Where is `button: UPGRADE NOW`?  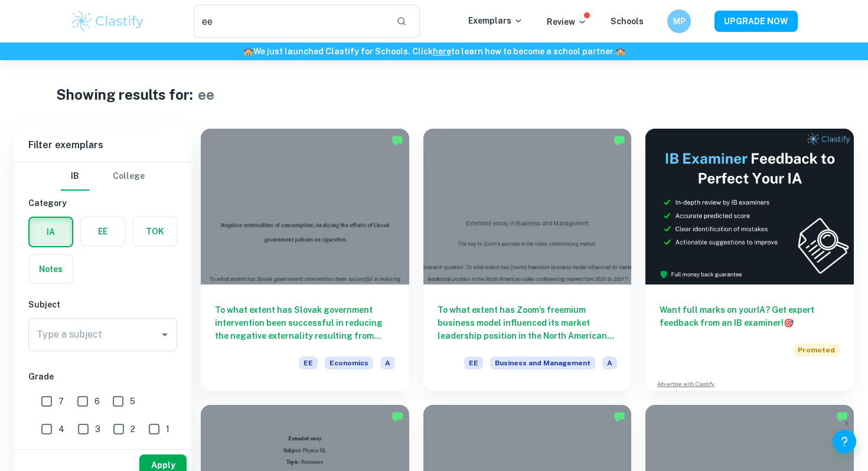 button: UPGRADE NOW is located at coordinates (756, 21).